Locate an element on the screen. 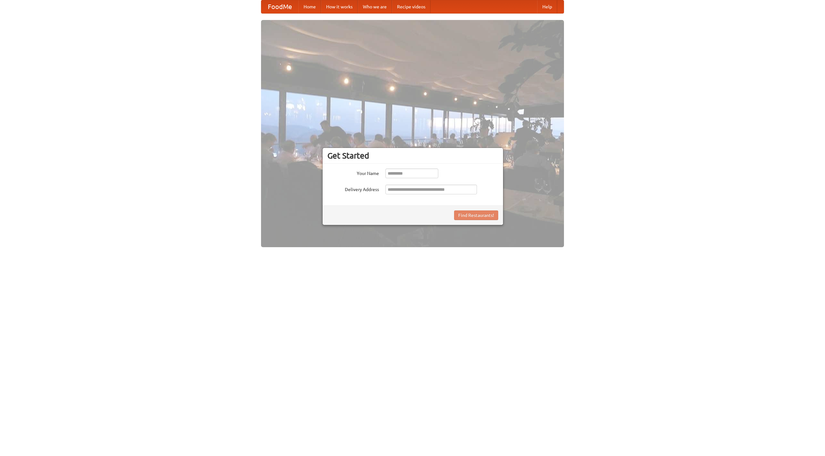 The width and height of the screenshot is (825, 456). button: Find Restaurants! is located at coordinates (476, 215).